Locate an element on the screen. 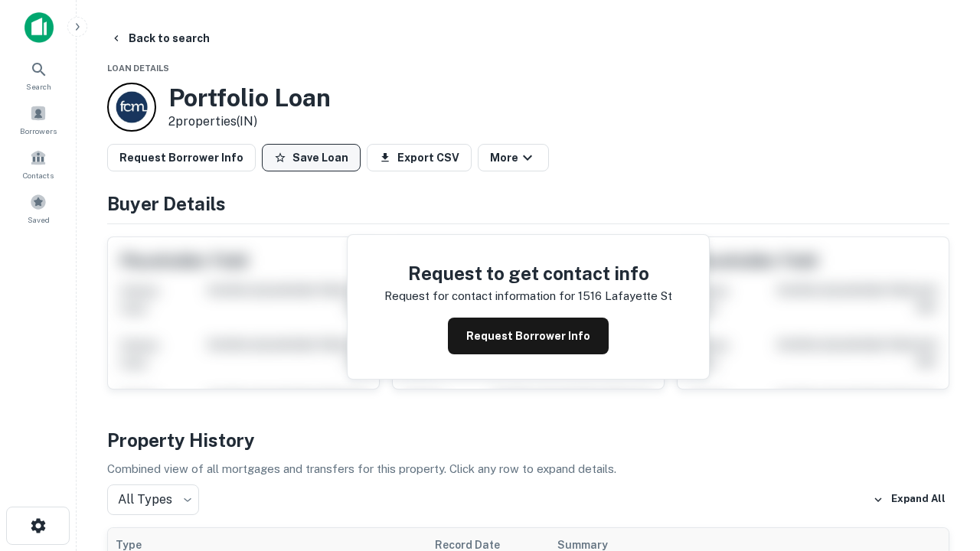  button: More is located at coordinates (513, 157).